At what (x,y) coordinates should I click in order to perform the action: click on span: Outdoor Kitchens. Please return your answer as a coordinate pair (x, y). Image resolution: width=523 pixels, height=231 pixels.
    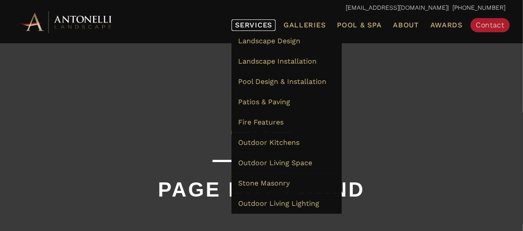
    Looking at the image, I should click on (269, 142).